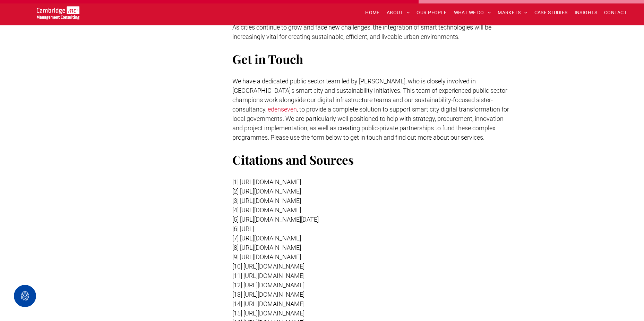 The image size is (644, 321). Describe the element at coordinates (268, 59) in the screenshot. I see `span: Get in Touch` at that location.